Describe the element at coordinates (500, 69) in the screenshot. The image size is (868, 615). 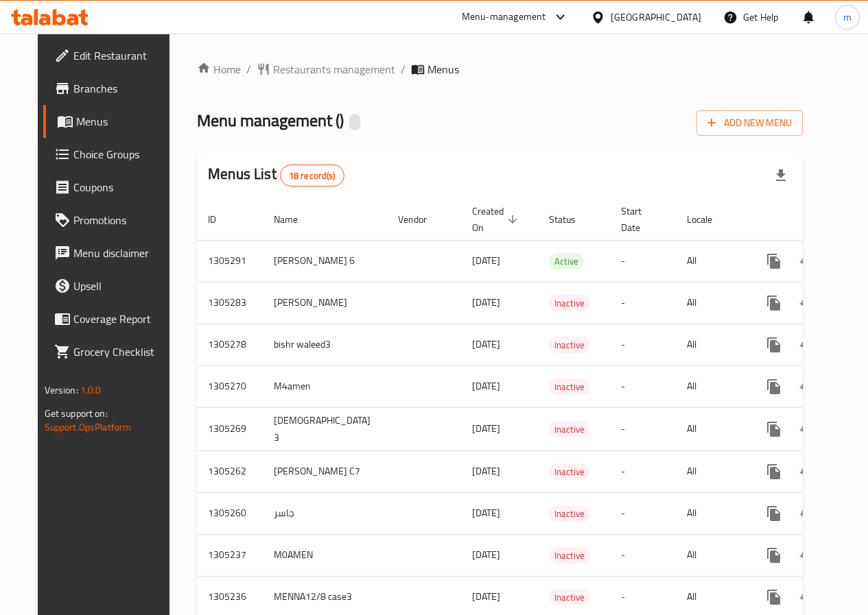
I see `nav: breadcrumb` at that location.